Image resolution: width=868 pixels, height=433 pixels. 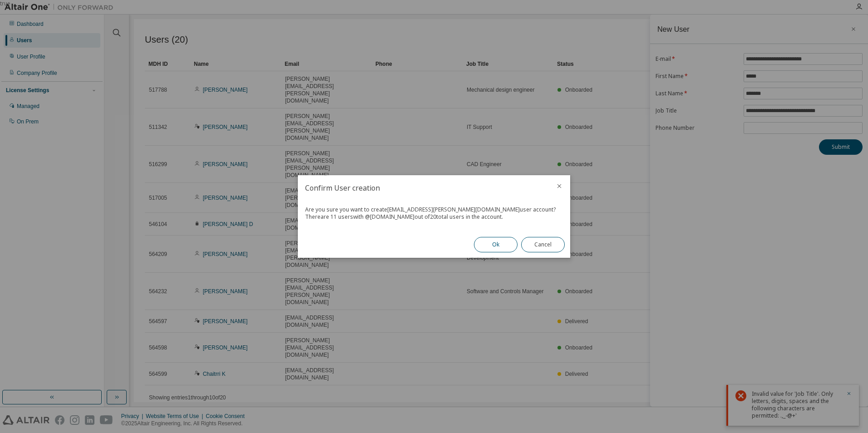 What do you see at coordinates (560, 186) in the screenshot?
I see `button: close` at bounding box center [560, 186].